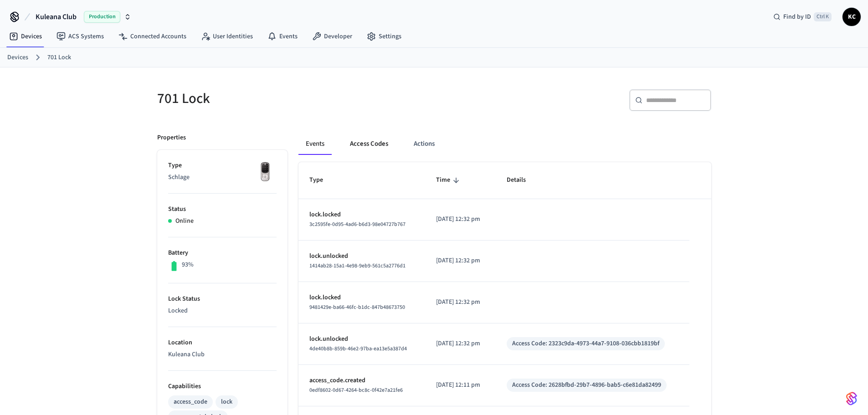 The height and width of the screenshot is (415, 868). What do you see at coordinates (358, 349) in the screenshot?
I see `span: 4de40b8b-859b-46e2-97ba-ea13e5a387d4` at bounding box center [358, 349].